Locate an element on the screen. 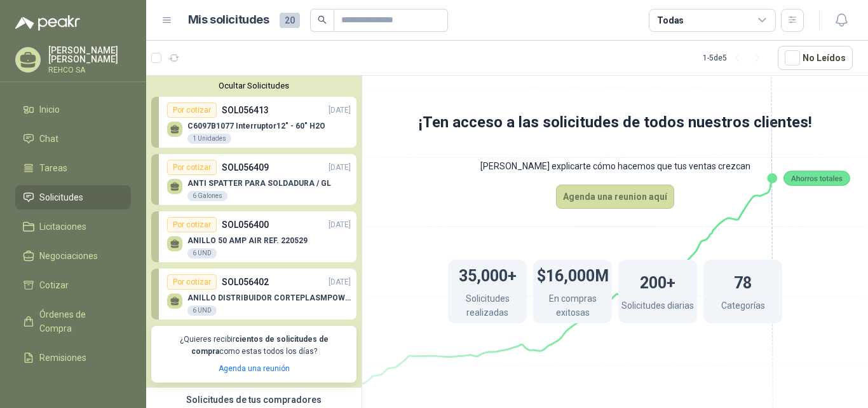  p: Categorías is located at coordinates (743, 307).